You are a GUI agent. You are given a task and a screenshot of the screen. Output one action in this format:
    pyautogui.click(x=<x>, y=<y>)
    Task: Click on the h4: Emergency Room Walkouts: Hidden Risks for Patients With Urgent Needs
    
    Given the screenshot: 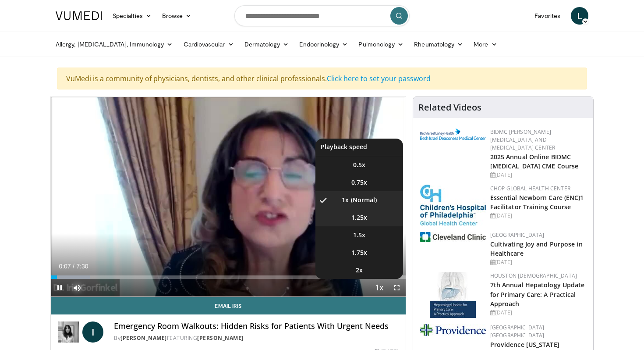 What is the action you would take?
    pyautogui.click(x=257, y=327)
    